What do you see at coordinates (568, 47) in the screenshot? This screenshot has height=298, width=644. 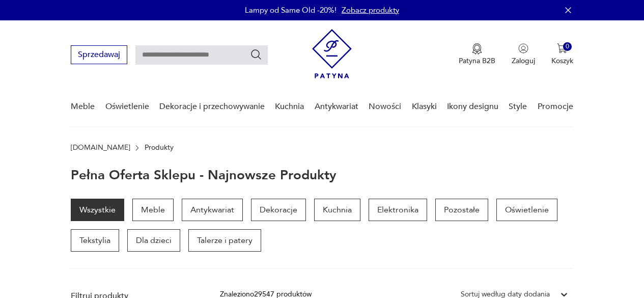 I see `div: 0` at bounding box center [568, 47].